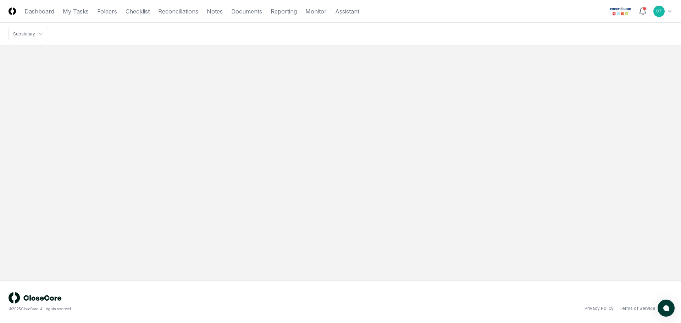  Describe the element at coordinates (178, 11) in the screenshot. I see `a: Reconciliations` at that location.